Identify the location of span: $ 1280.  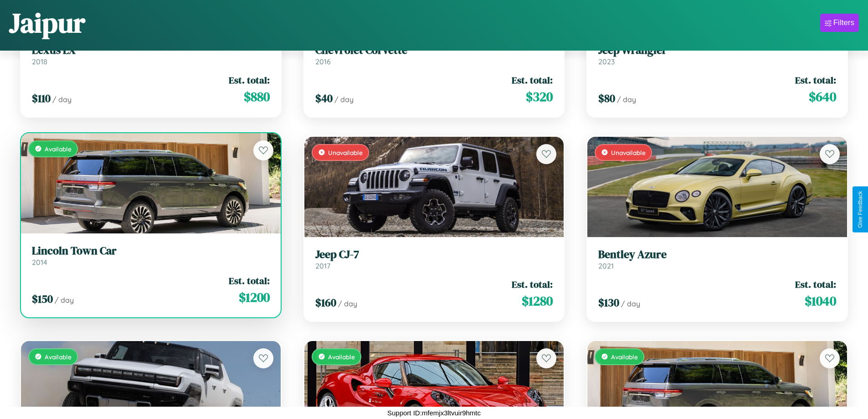
(537, 300).